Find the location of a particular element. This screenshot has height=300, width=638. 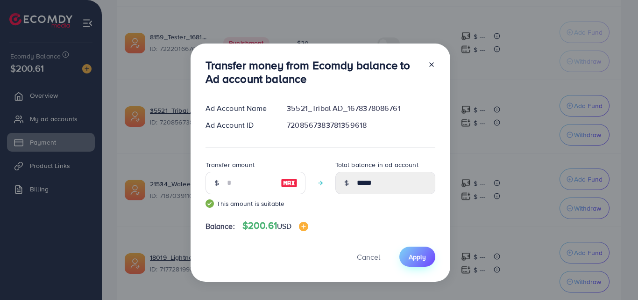

span: Cancel is located at coordinates (369, 257).